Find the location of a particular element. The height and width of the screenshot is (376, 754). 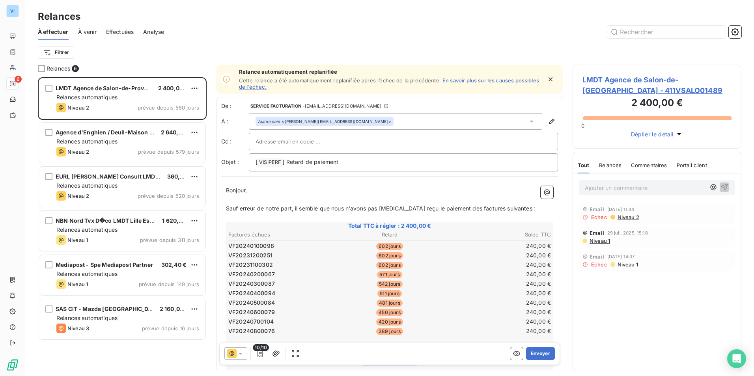

span: 29 juil. 2025, 15:18 is located at coordinates (628, 233).